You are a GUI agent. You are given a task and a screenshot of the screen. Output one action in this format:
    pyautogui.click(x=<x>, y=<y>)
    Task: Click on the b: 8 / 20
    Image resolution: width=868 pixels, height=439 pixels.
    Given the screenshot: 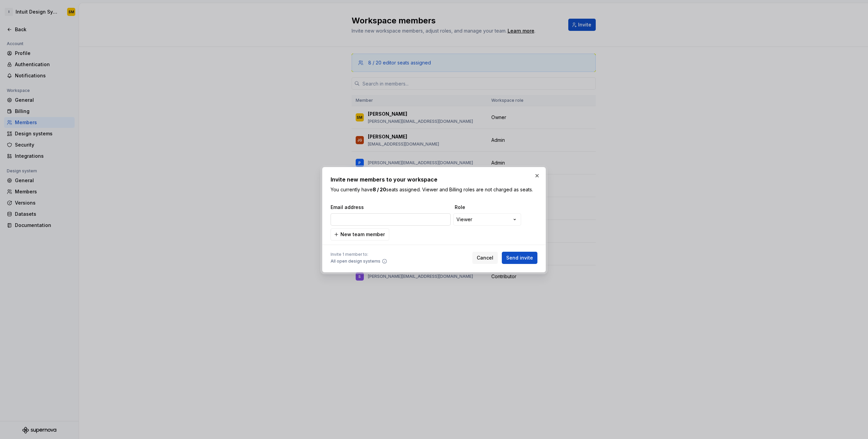 What is the action you would take?
    pyautogui.click(x=379, y=189)
    